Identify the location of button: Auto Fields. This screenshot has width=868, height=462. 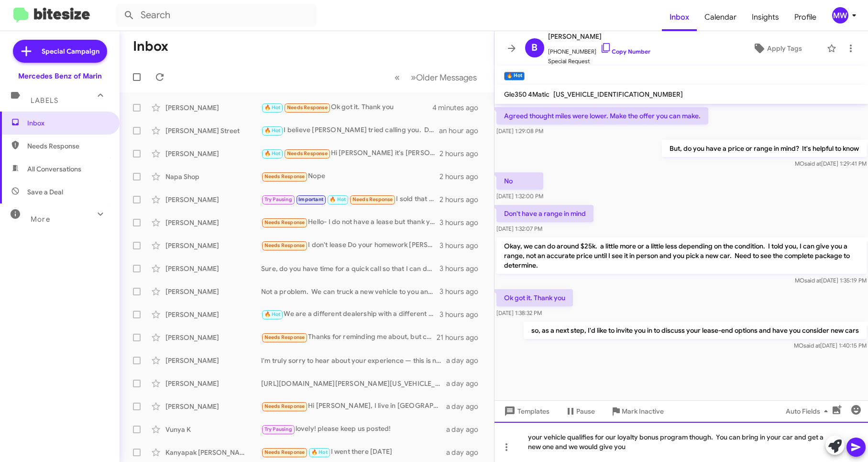
(808, 411).